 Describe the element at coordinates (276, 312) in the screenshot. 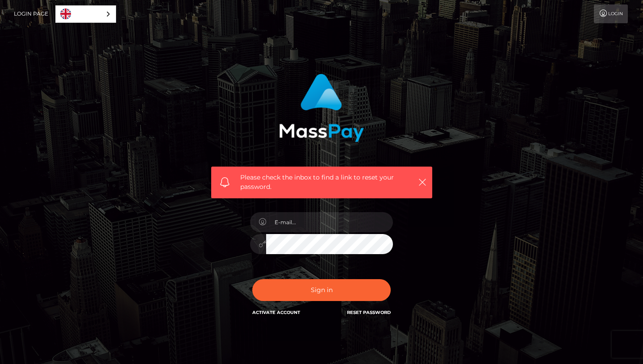

I see `a: Activate Account` at that location.